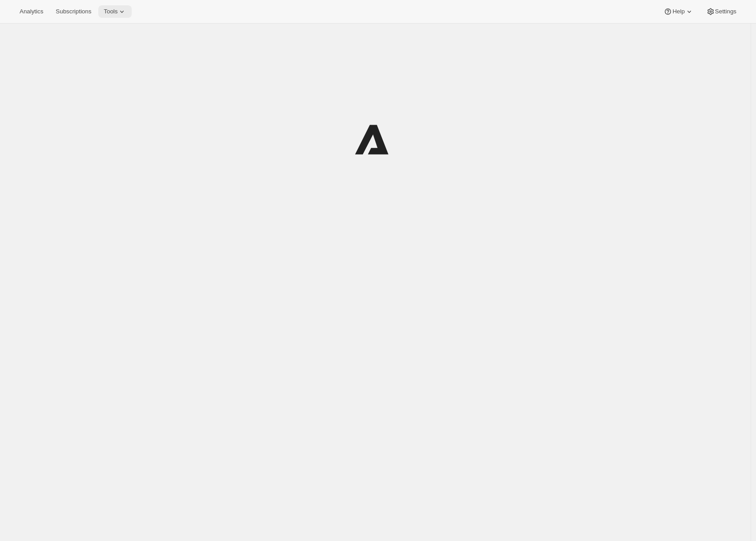 The image size is (756, 541). Describe the element at coordinates (111, 12) in the screenshot. I see `span: Tools` at that location.